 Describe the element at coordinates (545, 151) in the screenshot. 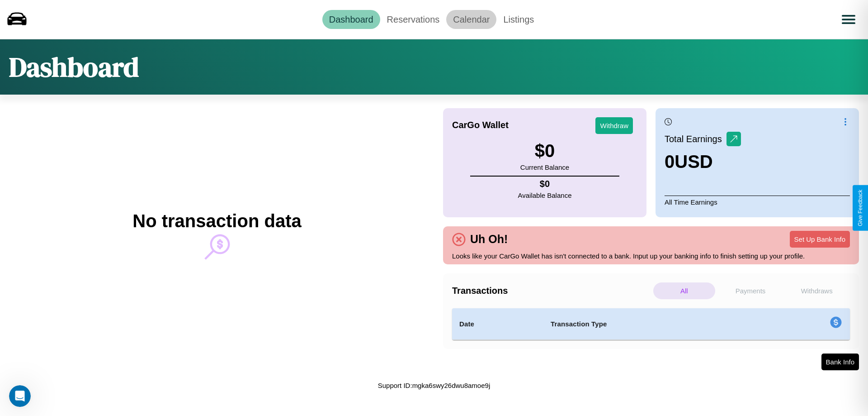

I see `h3: $ 0` at that location.